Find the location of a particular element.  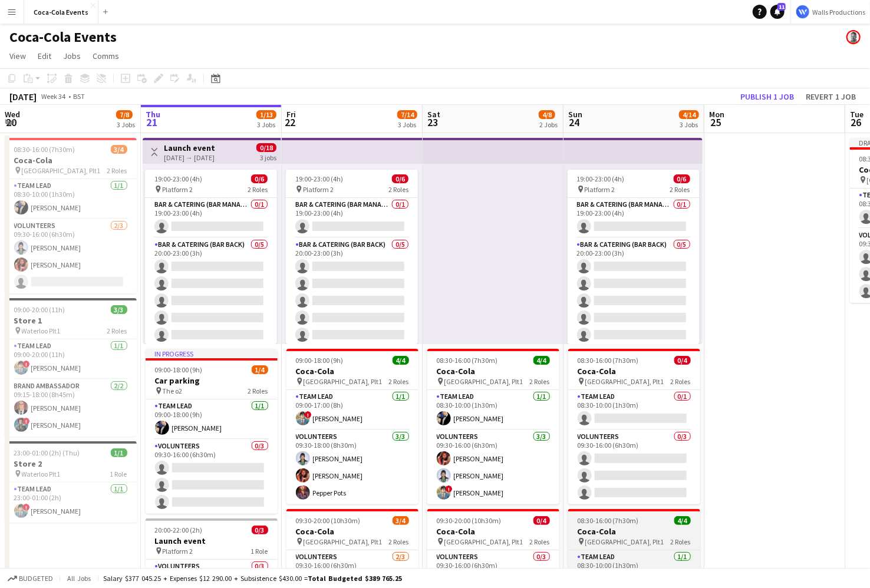

span: Sat is located at coordinates (434, 114).